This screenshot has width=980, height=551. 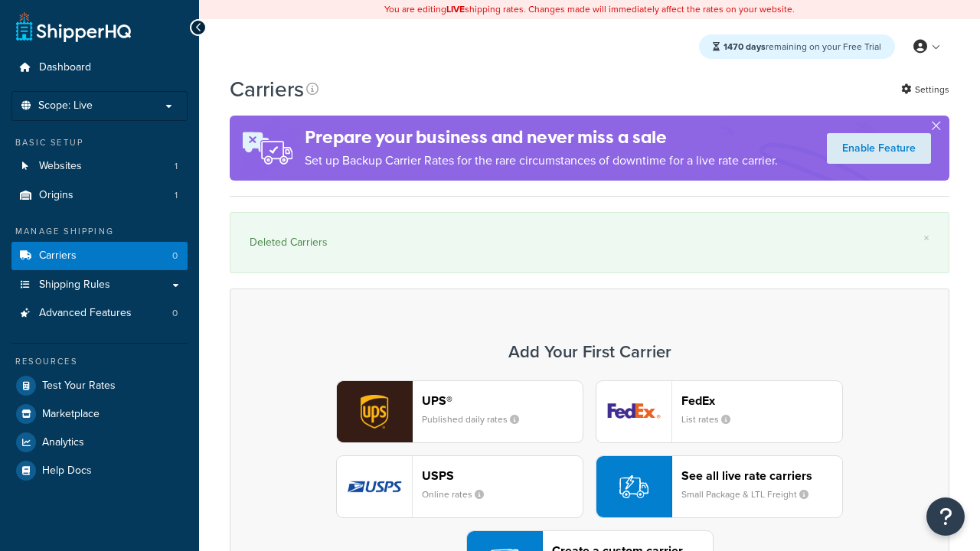 I want to click on a: Help Docs, so click(x=99, y=471).